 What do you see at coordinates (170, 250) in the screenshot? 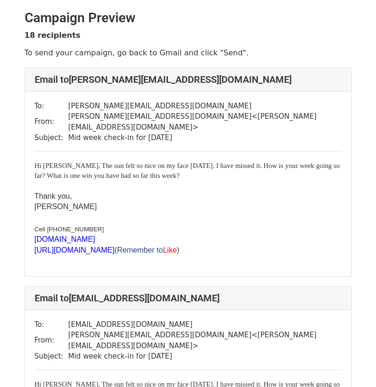
I see `span: Like` at bounding box center [170, 250].